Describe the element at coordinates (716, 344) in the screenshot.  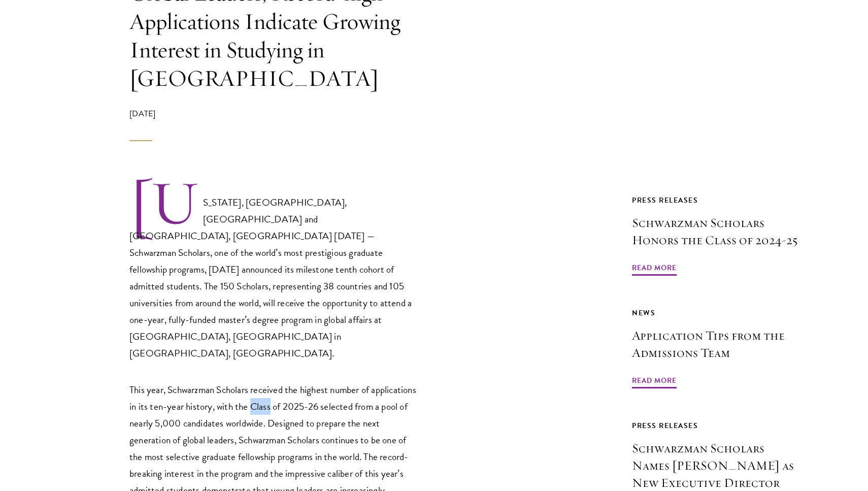
I see `h3: Application Tips from the Admissions Team` at that location.